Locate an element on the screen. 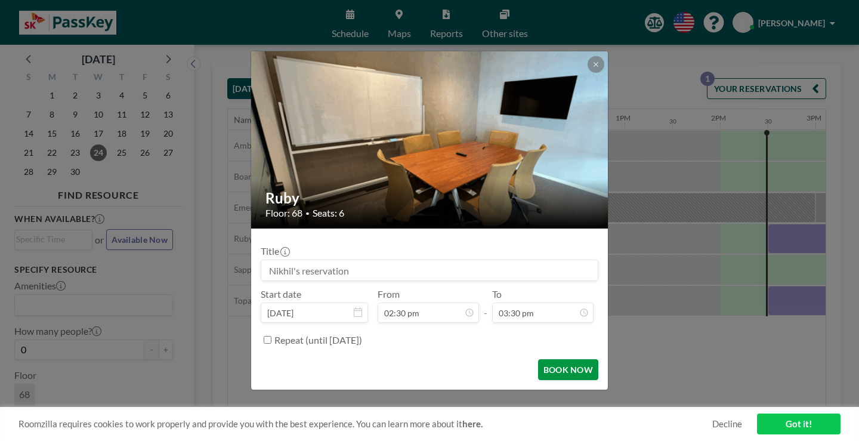  label: Title is located at coordinates (274, 251).